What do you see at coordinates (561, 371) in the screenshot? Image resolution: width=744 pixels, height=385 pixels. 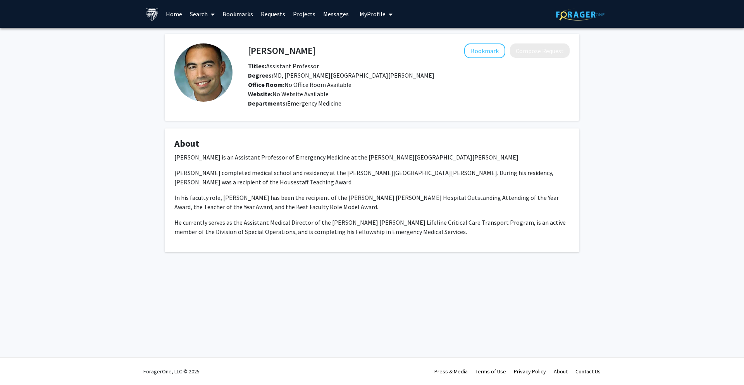 I see `a: About` at bounding box center [561, 371].